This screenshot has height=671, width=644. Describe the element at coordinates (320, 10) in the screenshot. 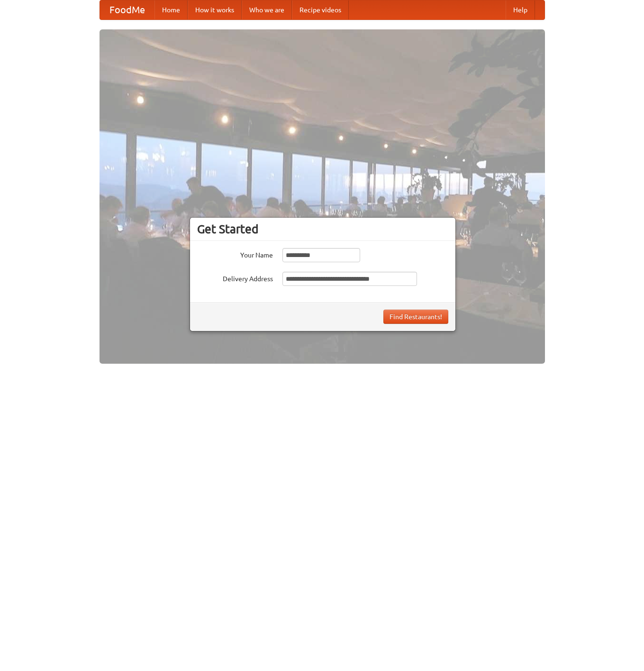

I see `a: Recipe videos` at that location.